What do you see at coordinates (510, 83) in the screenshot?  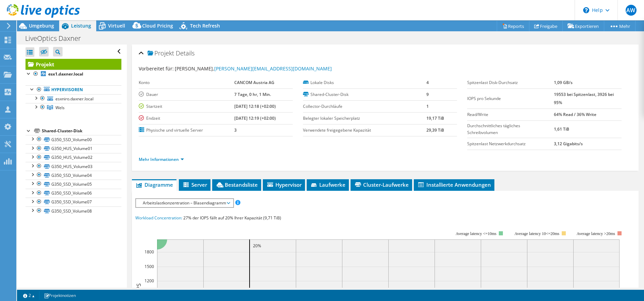 I see `label: Spitzenlast Disk-Durchsatz` at bounding box center [510, 83].